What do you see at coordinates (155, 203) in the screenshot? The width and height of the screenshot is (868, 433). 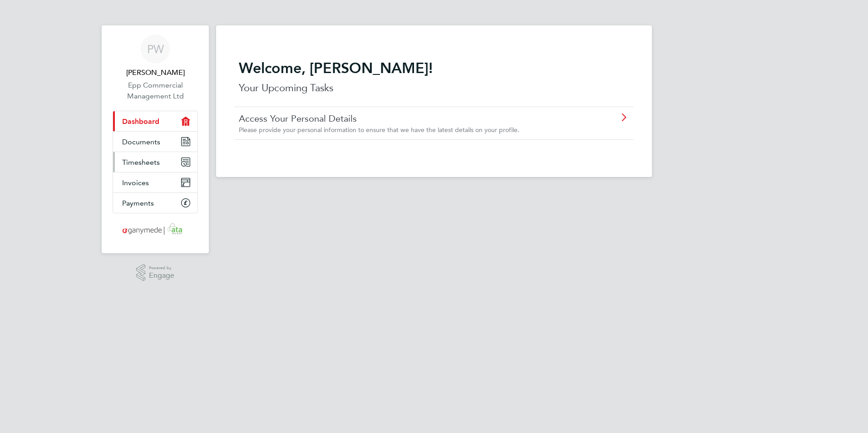 I see `a: Payments` at bounding box center [155, 203].